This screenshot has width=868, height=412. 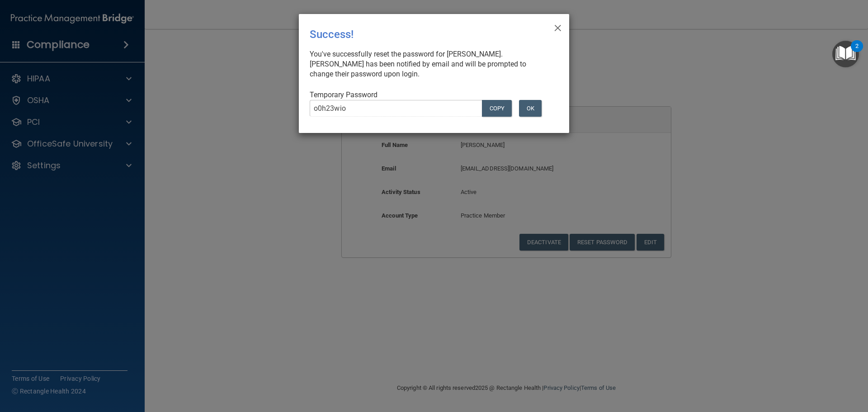 What do you see at coordinates (530, 108) in the screenshot?
I see `button: OK` at bounding box center [530, 108].